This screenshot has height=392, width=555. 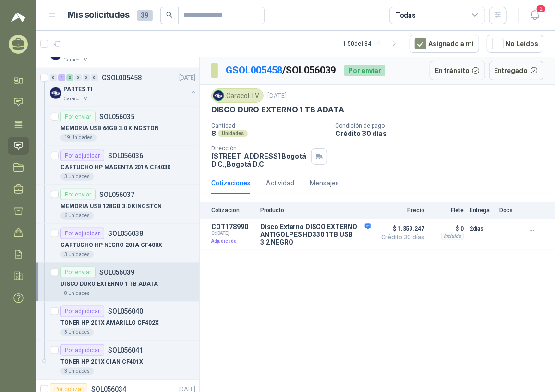 I want to click on p: SOL056035, so click(x=117, y=117).